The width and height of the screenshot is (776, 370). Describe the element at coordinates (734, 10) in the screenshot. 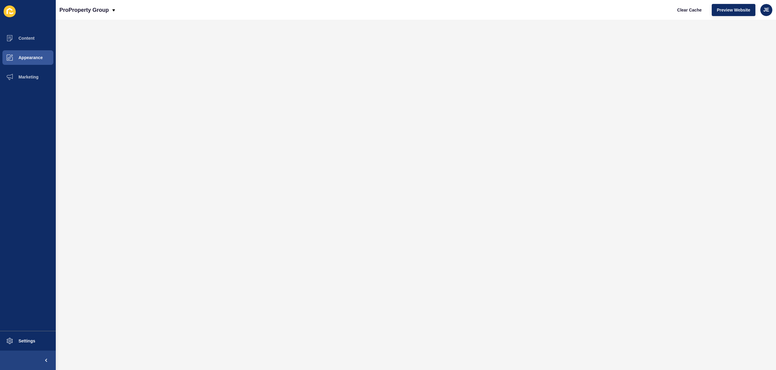

I see `span: Preview Website` at that location.